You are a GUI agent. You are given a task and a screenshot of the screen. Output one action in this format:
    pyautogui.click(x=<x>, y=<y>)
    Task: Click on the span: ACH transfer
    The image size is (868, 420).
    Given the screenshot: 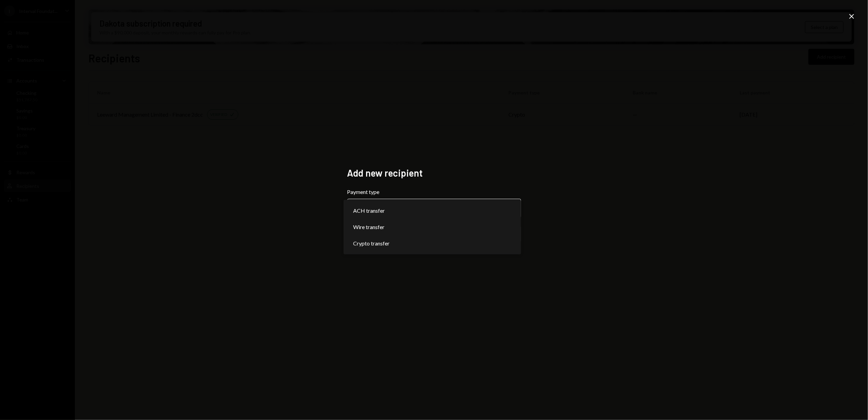 What is the action you would take?
    pyautogui.click(x=369, y=210)
    